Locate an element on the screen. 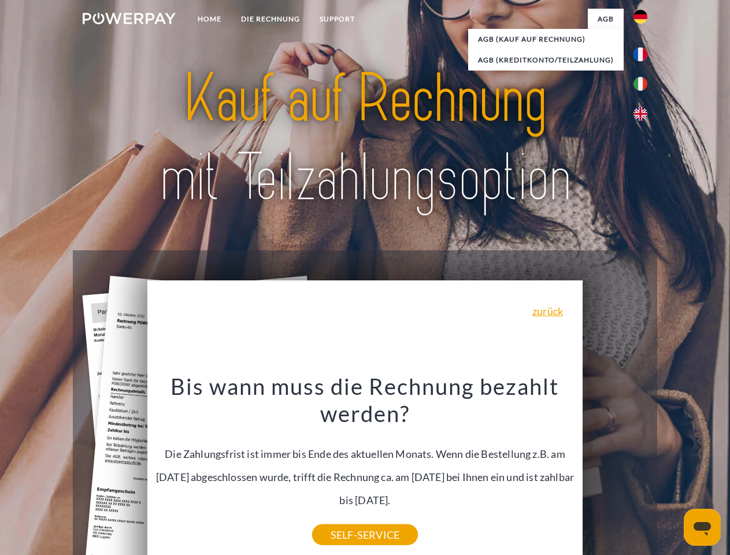 This screenshot has width=730, height=555. img: it is located at coordinates (641, 84).